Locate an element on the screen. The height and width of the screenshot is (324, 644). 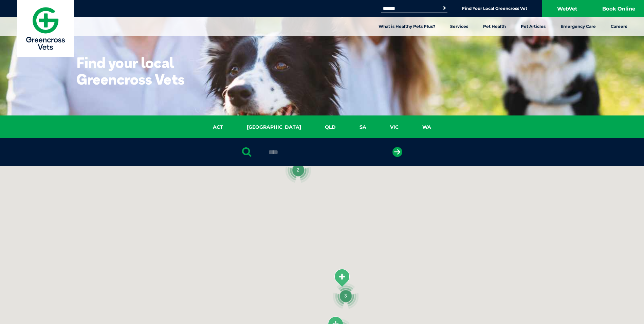
a: SA is located at coordinates (363, 127).